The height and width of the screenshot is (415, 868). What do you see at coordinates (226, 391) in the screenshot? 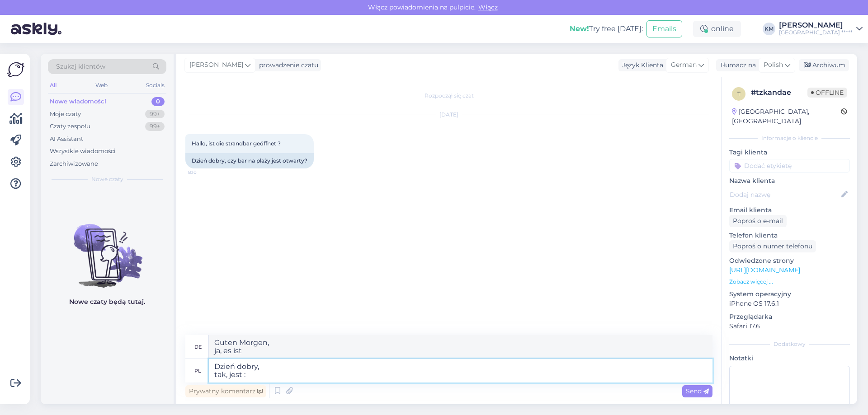
I see `div: Prywatny komentarz` at bounding box center [226, 391].